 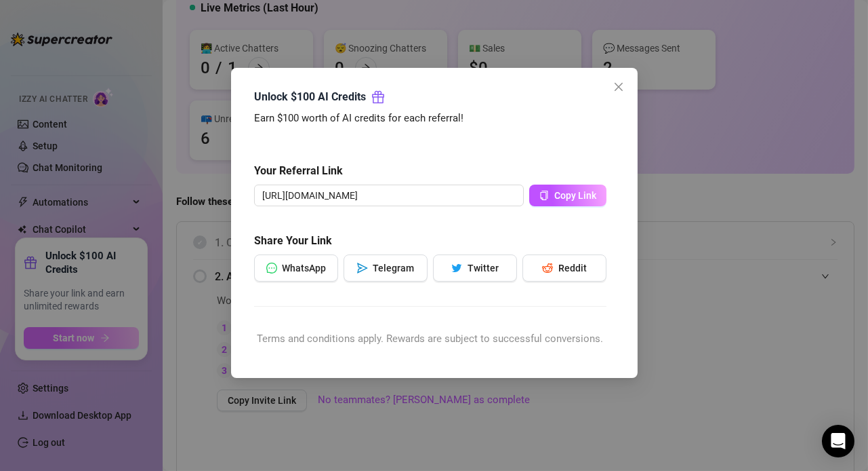 I want to click on span: WhatsApp, so click(x=303, y=267).